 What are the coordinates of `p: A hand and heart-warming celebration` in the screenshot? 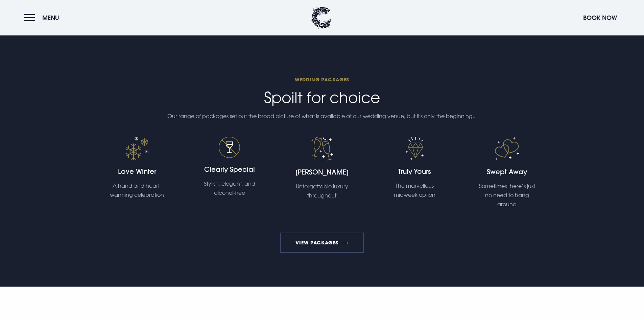 It's located at (137, 191).